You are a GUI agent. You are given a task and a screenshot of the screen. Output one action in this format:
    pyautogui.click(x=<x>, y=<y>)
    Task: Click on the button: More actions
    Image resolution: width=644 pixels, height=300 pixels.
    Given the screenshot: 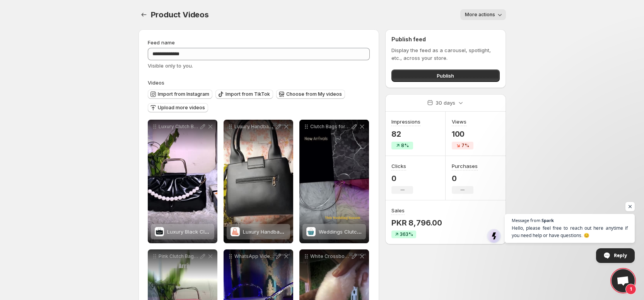 What is the action you would take?
    pyautogui.click(x=483, y=15)
    